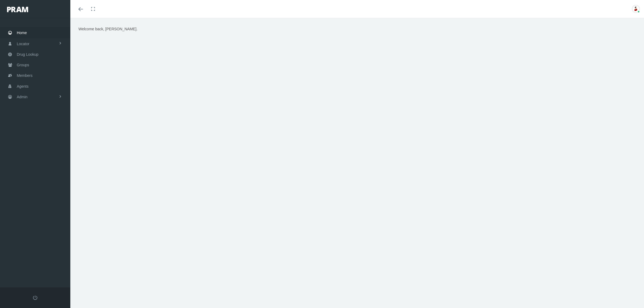 The width and height of the screenshot is (644, 308). What do you see at coordinates (28, 55) in the screenshot?
I see `span: Drug Lookup` at bounding box center [28, 55].